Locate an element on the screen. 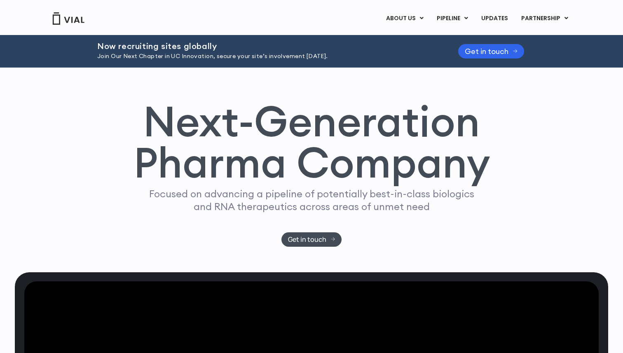 Image resolution: width=623 pixels, height=353 pixels. a: UPDATES is located at coordinates (494, 19).